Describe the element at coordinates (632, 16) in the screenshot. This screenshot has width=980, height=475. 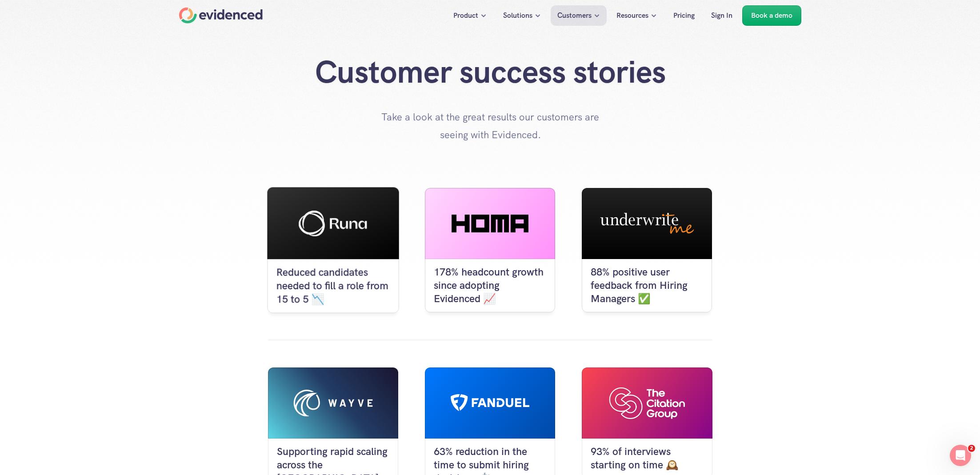
I see `p: Resources` at that location.